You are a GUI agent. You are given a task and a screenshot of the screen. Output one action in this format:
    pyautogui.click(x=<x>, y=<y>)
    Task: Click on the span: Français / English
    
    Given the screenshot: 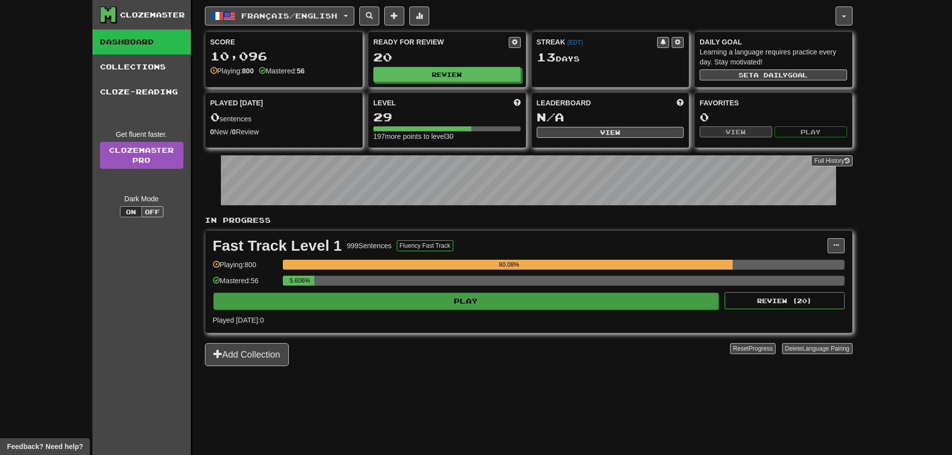 What is the action you would take?
    pyautogui.click(x=289, y=15)
    